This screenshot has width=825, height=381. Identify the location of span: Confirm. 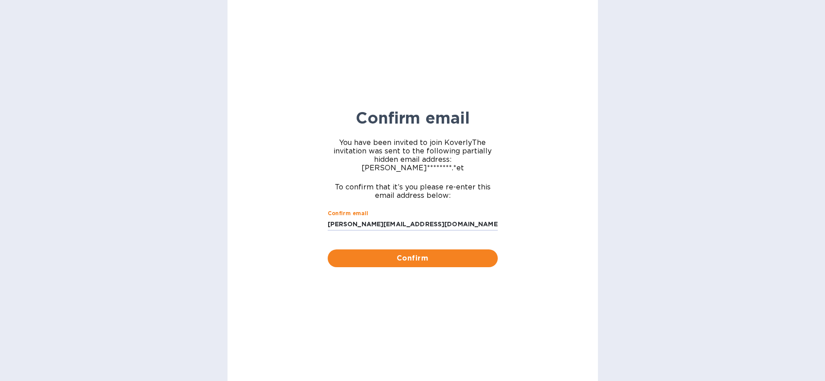
(413, 259).